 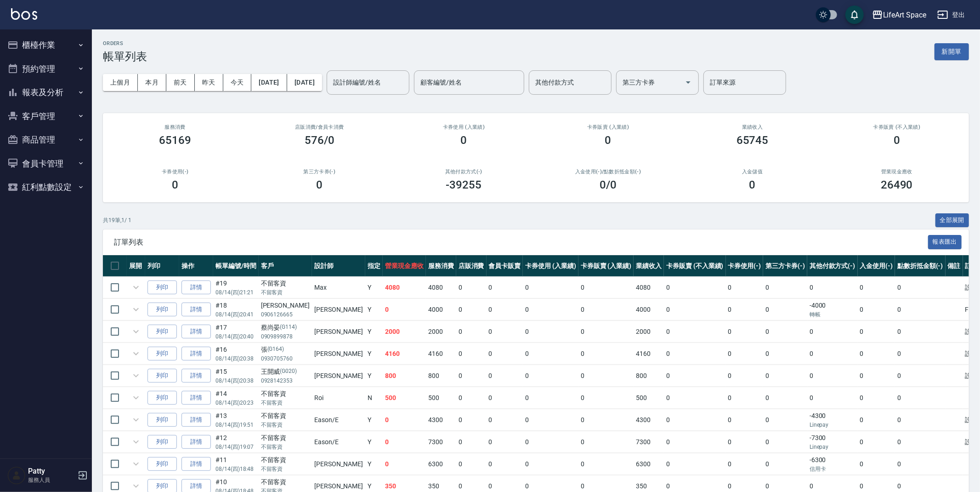 What do you see at coordinates (785, 266) in the screenshot?
I see `th: 第三方卡券(-)` at bounding box center [785, 266].